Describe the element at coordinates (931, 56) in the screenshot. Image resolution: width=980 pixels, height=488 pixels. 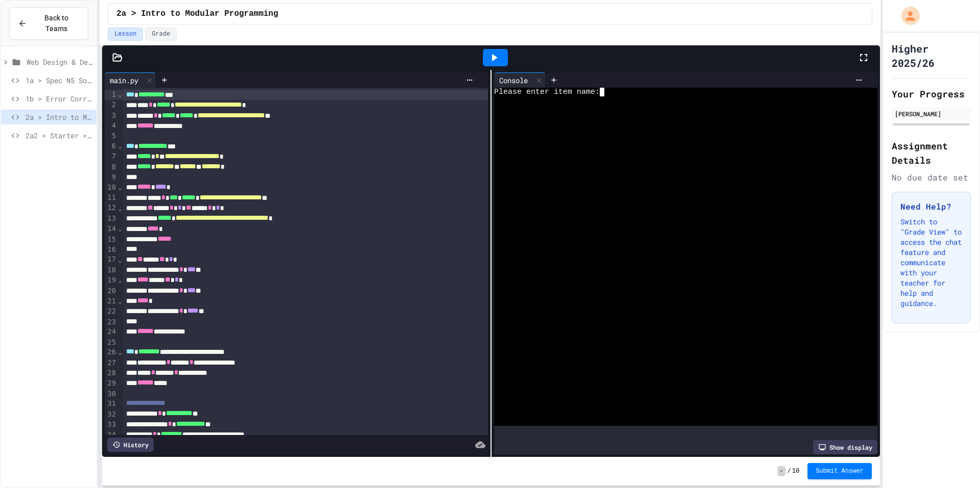
I see `h1: Higher 2025/26` at that location.